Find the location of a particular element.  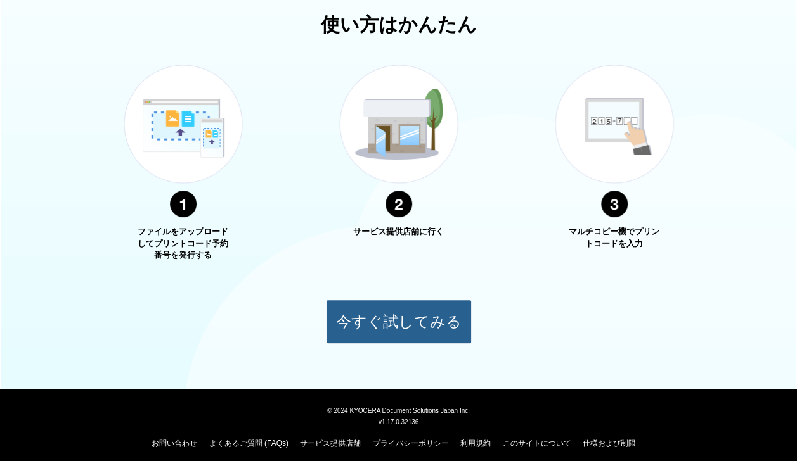

span: © 2024 KYOCERA Document Solutions Japan Inc. is located at coordinates (398, 410).